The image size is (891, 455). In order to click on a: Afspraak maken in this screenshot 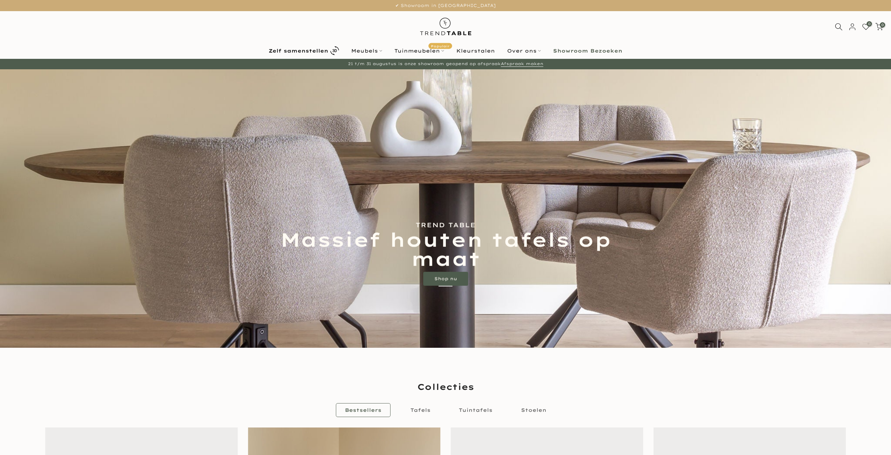, I will do `click(522, 64)`.